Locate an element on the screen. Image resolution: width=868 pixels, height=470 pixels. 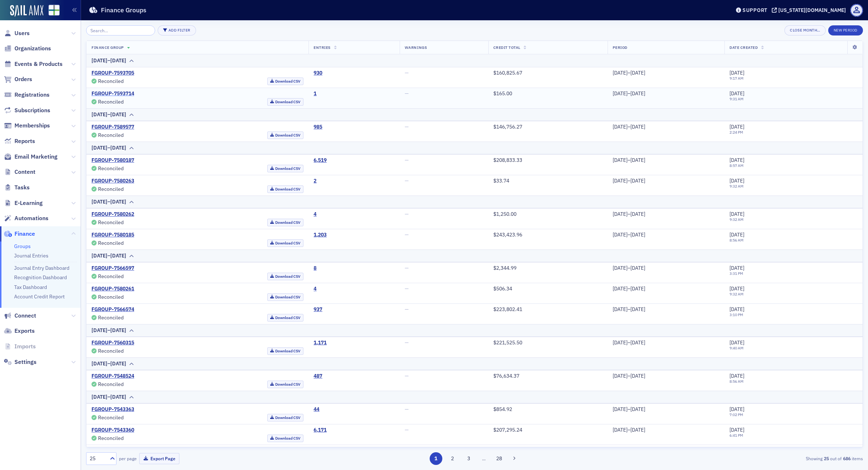
span: Entries is located at coordinates (322, 47).